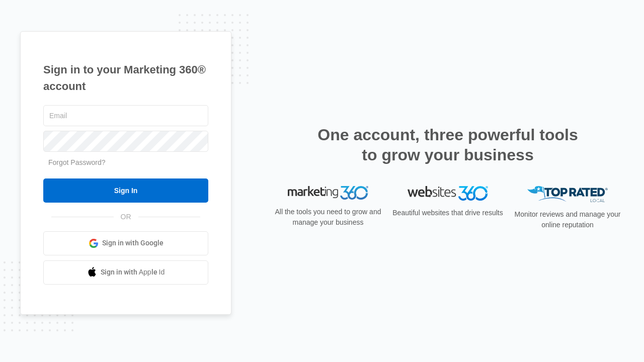 This screenshot has height=362, width=644. What do you see at coordinates (448, 193) in the screenshot?
I see `img: Websites 360` at bounding box center [448, 193].